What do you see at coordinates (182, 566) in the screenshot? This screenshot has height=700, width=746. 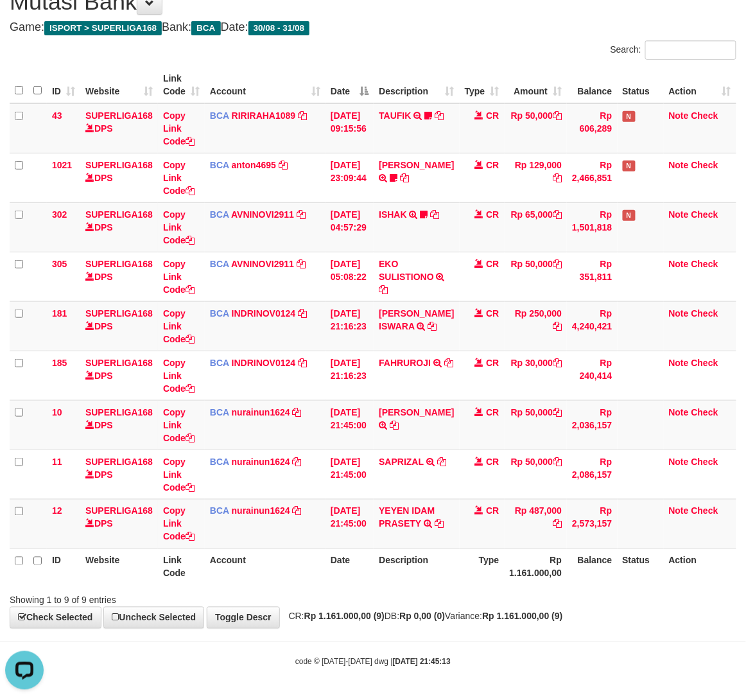 I see `th: Link Code` at bounding box center [182, 566].